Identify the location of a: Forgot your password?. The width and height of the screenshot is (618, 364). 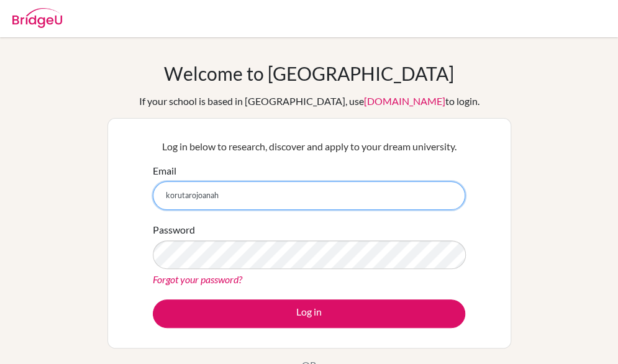
(198, 279).